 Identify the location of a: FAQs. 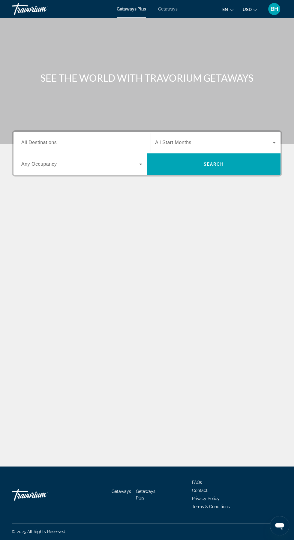
(197, 483).